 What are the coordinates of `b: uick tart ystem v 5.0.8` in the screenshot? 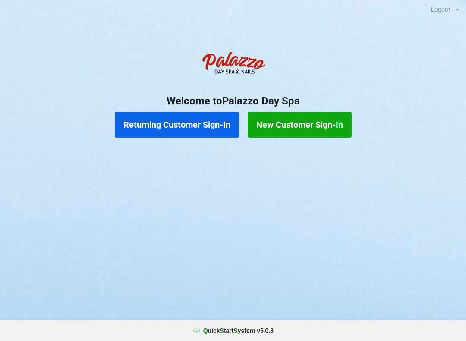 It's located at (238, 331).